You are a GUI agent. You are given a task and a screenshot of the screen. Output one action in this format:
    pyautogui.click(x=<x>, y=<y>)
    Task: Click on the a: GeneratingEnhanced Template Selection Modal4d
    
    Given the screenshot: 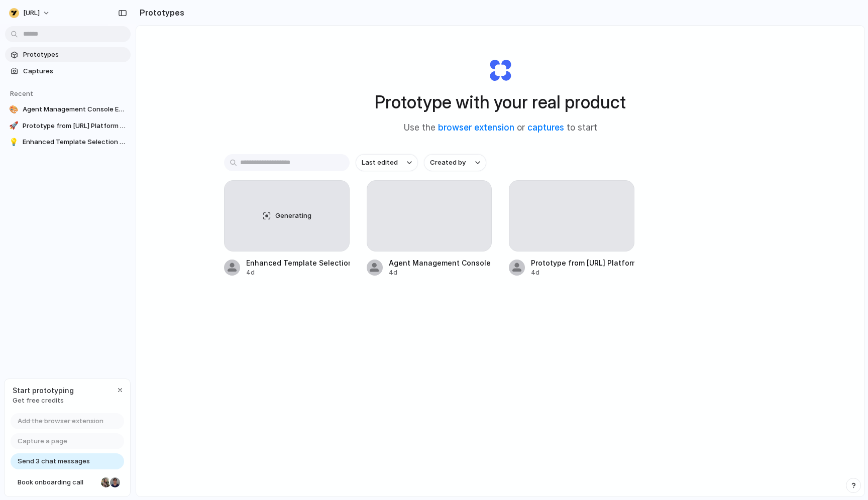 What is the action you would take?
    pyautogui.click(x=287, y=228)
    